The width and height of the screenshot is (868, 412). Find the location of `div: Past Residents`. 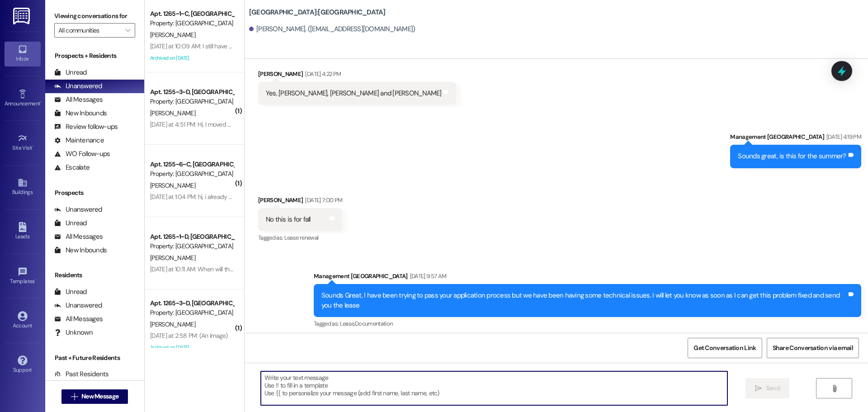

div: Past Residents is located at coordinates (81, 374).